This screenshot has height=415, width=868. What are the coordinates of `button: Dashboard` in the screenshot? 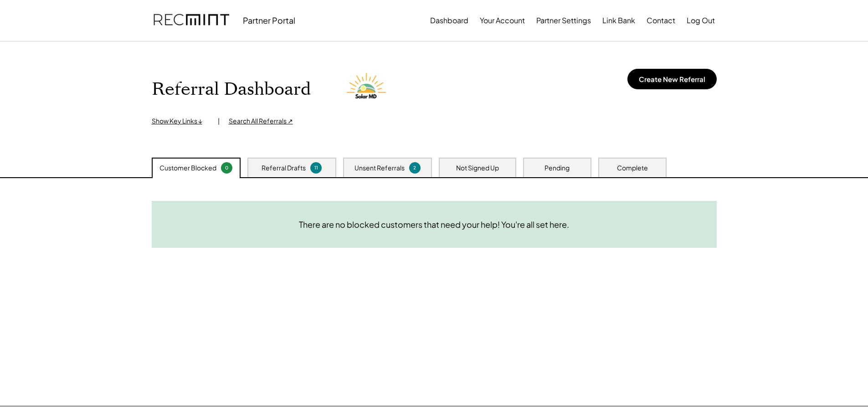 It's located at (449, 21).